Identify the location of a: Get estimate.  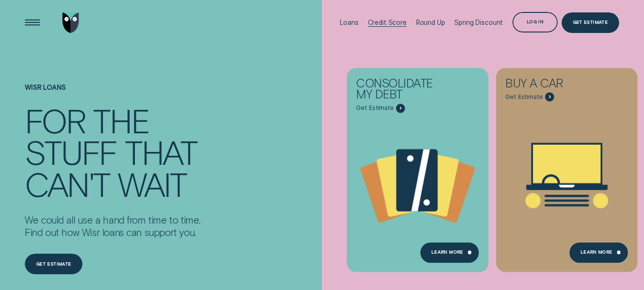
(53, 263).